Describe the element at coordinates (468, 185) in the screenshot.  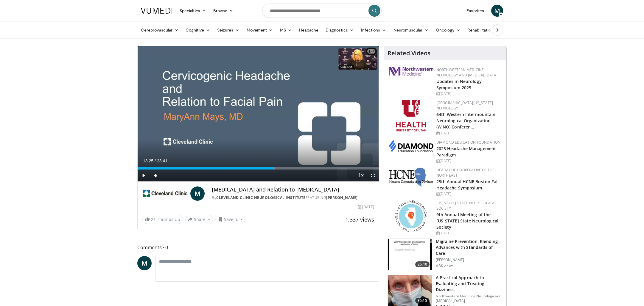
I see `a: 25th Annual HCNE Boston Fall Headache Symposium` at that location.